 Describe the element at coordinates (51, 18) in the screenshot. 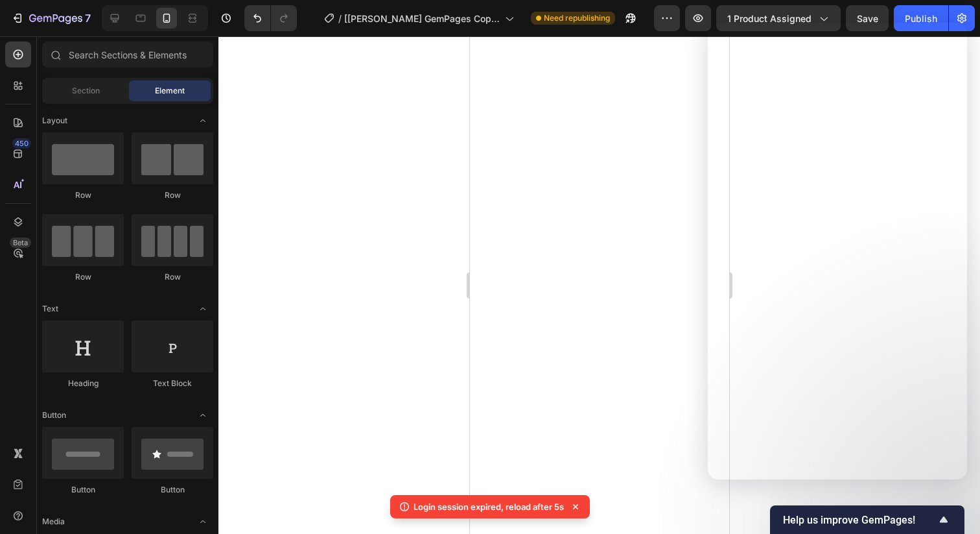

I see `button: 7` at that location.